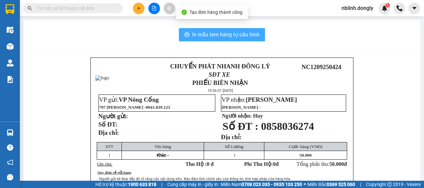  Describe the element at coordinates (414, 8) in the screenshot. I see `button: caret-down` at that location.